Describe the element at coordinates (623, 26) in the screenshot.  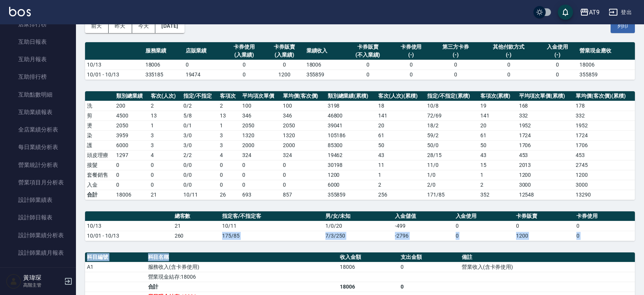
I see `button: 列印` at that location.